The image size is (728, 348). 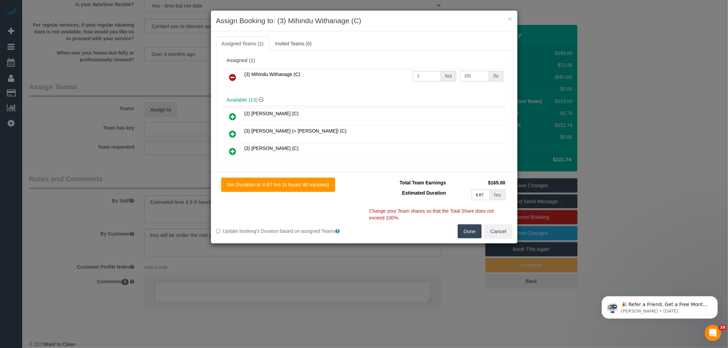 I want to click on img: Profile image for Ellie, so click(x=21, y=26).